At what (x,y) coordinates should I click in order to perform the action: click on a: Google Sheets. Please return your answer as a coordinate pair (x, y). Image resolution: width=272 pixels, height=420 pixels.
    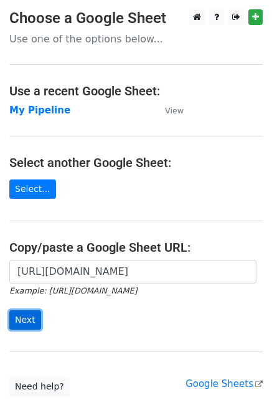
    Looking at the image, I should click on (224, 384).